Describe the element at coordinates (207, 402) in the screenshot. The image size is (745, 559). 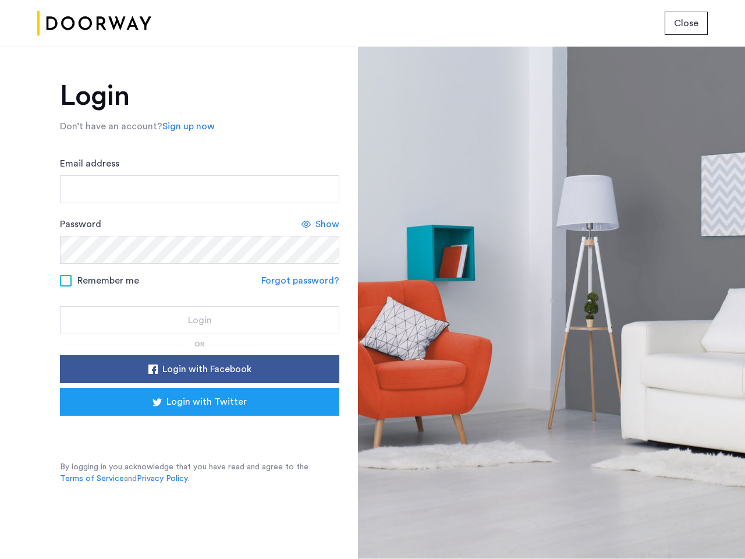
I see `span: Login with Twitter` at that location.